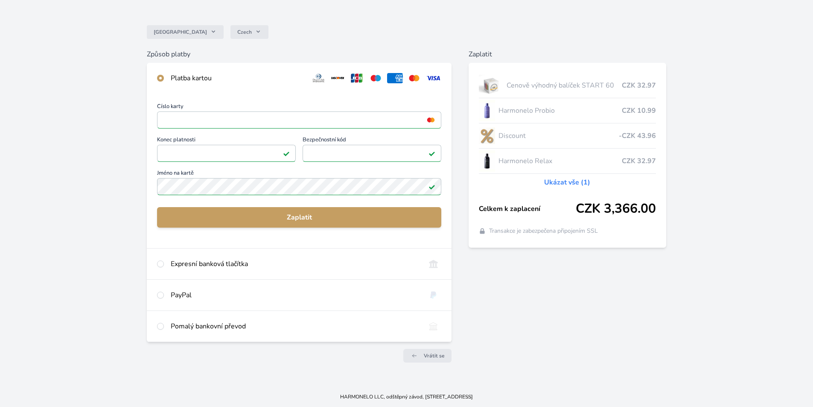  I want to click on img: mc.svg, so click(414, 78).